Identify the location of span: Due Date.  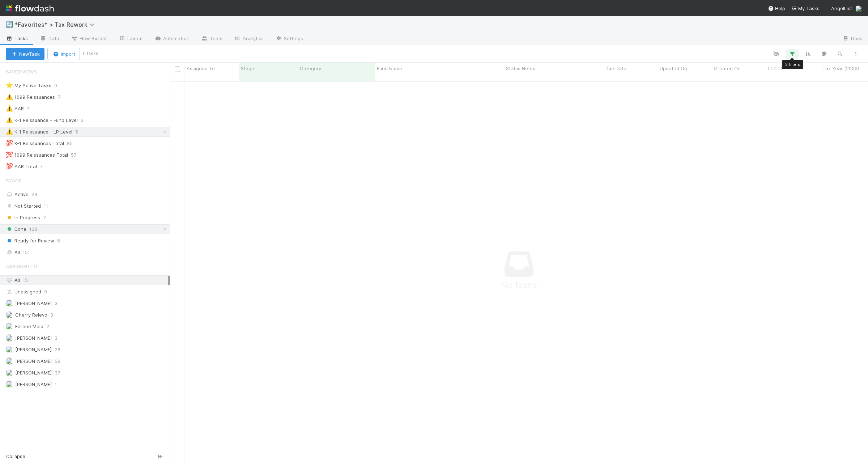
(617, 68).